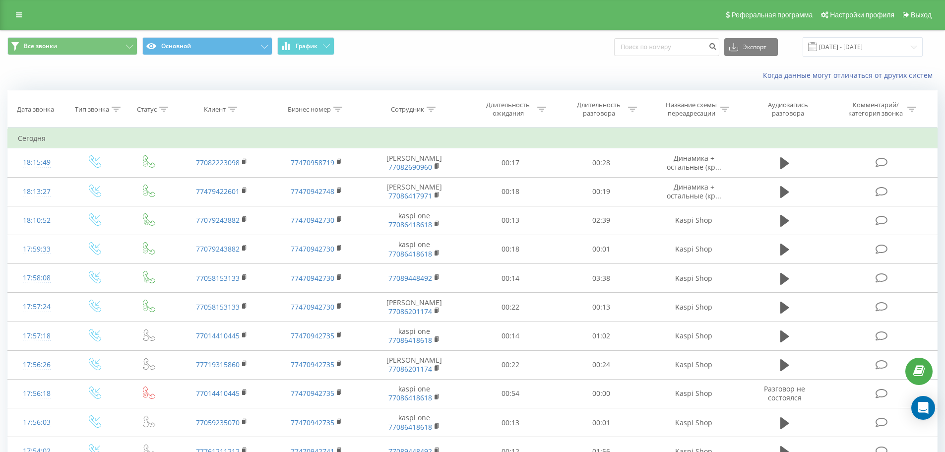 The image size is (945, 452). Describe the element at coordinates (207, 46) in the screenshot. I see `button: Основной` at that location.